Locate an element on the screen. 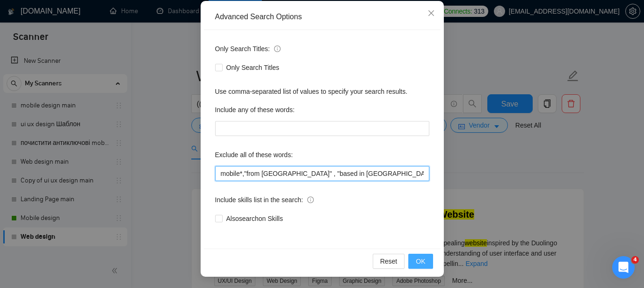 The height and width of the screenshot is (288, 644). span: Only Search Titles is located at coordinates (253, 68).